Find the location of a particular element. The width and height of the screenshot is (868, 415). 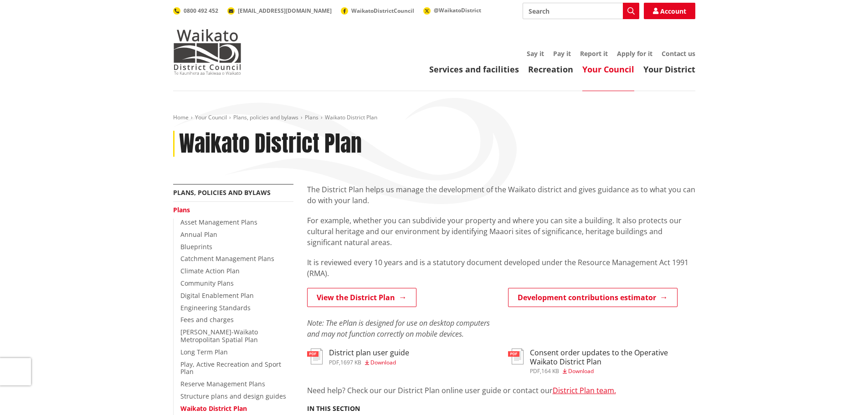

input: Search input is located at coordinates (581, 11).